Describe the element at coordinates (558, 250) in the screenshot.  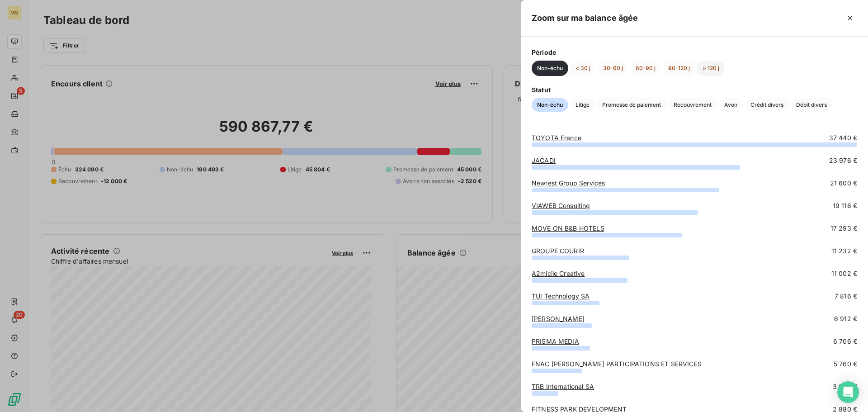
I see `a: GROUPE COURIR` at that location.